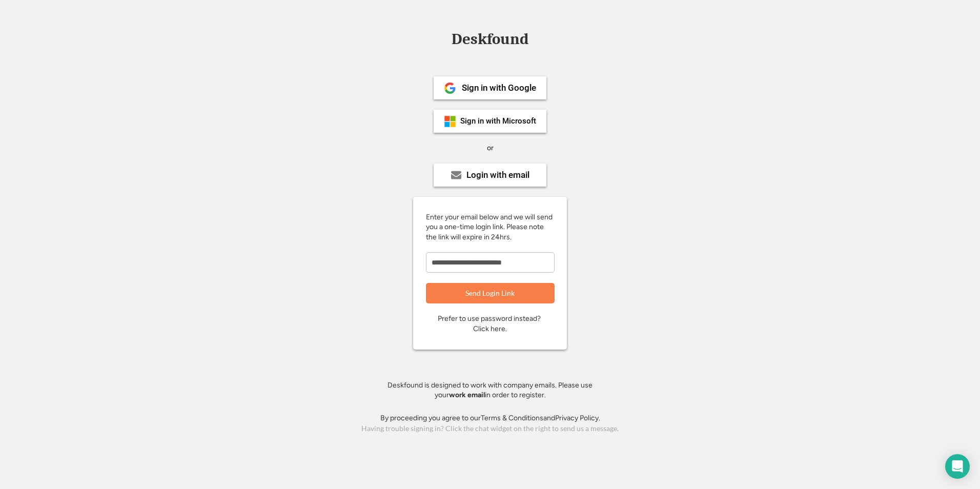 The image size is (980, 489). Describe the element at coordinates (490, 390) in the screenshot. I see `div: Deskfound is designed to work with company emails. Please use your in order to register.` at that location.